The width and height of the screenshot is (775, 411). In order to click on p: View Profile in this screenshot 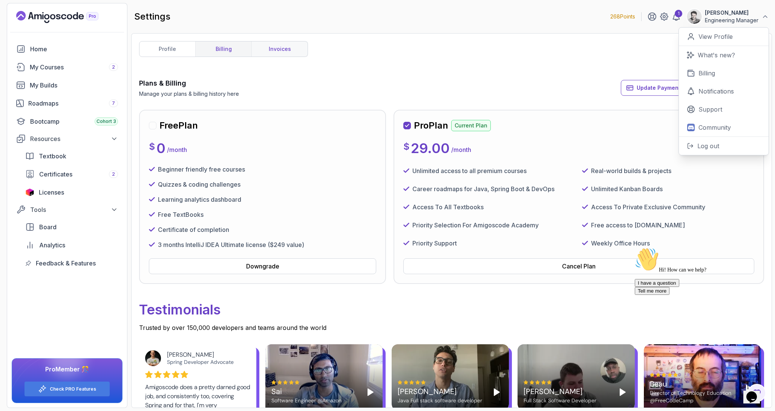, I will do `click(715, 37)`.